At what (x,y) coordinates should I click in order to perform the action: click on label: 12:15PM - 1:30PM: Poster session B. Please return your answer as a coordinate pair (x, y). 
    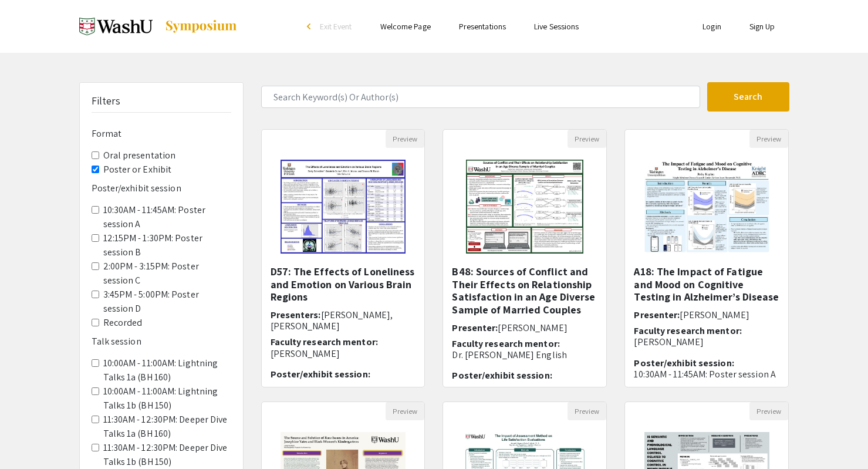
    Looking at the image, I should click on (167, 245).